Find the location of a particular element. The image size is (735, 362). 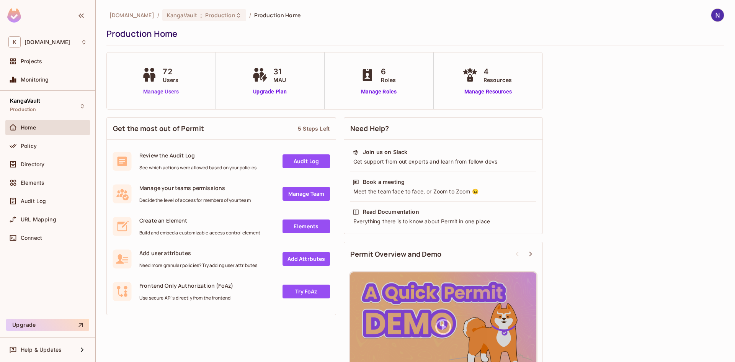

div: Read Documentation is located at coordinates (391, 212).